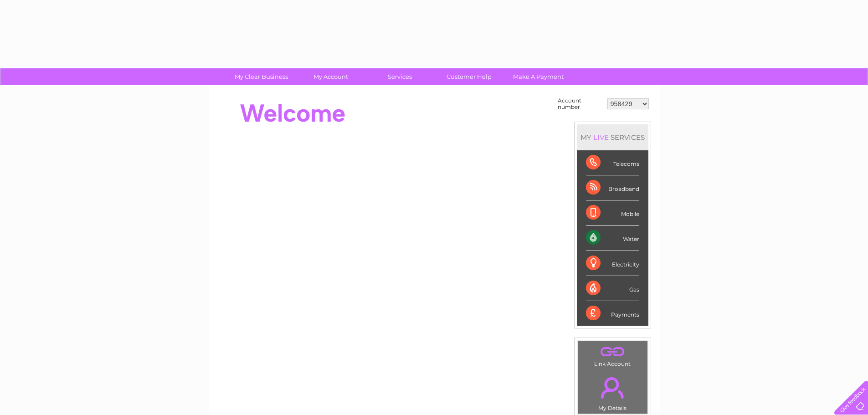 The height and width of the screenshot is (415, 868). What do you see at coordinates (261, 77) in the screenshot?
I see `a: My Clear Business` at bounding box center [261, 77].